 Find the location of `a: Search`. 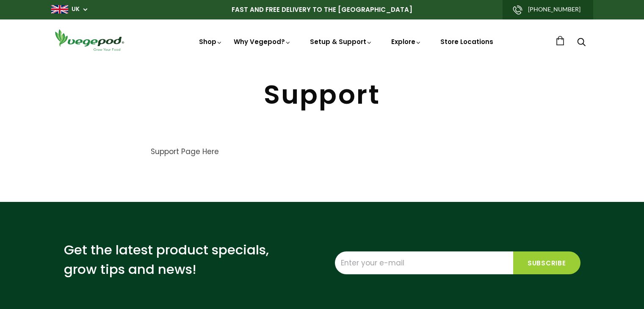

a: Search is located at coordinates (581, 43).